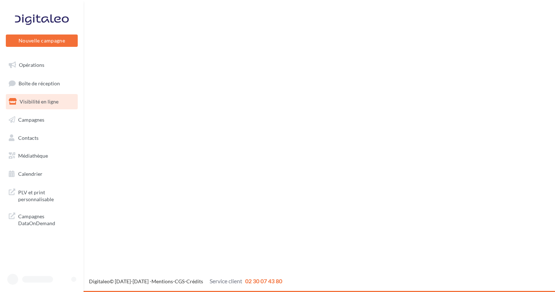  Describe the element at coordinates (42, 195) in the screenshot. I see `a: PLV et print personnalisable` at that location.